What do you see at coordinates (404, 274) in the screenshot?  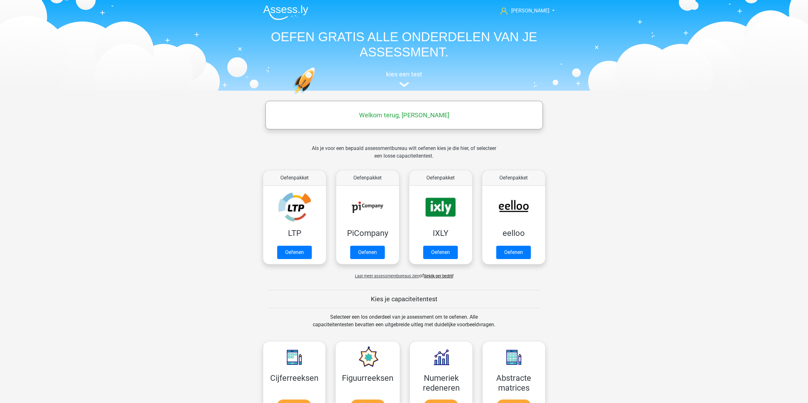 I see `div: of` at bounding box center [404, 274].